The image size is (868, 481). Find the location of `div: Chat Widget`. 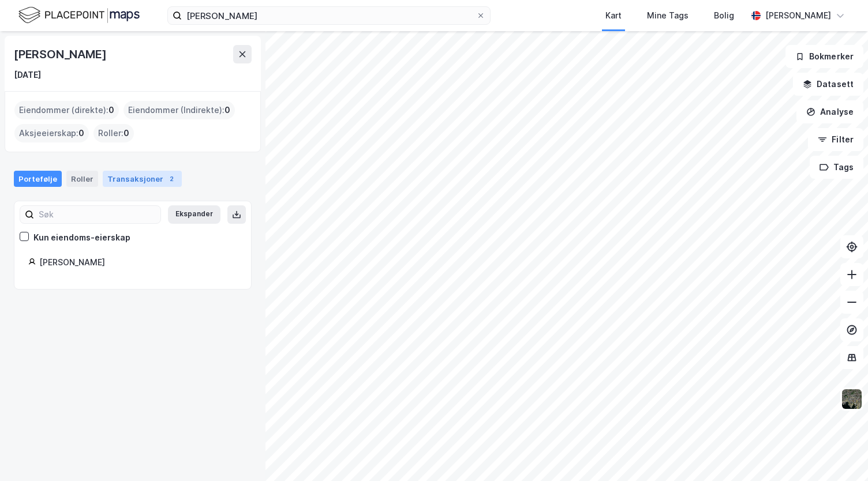

div: Chat Widget is located at coordinates (839, 453).